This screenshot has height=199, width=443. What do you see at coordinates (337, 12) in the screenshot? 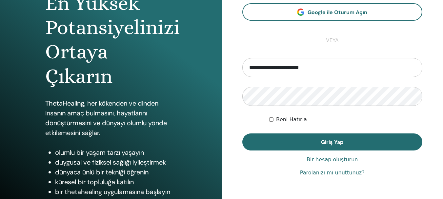
I see `font: Google ile Oturum Açın` at bounding box center [337, 12].